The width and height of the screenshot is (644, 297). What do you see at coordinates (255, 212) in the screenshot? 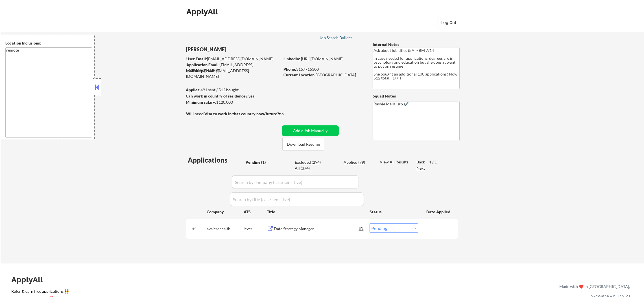
I see `div: ATS` at bounding box center [255, 212].